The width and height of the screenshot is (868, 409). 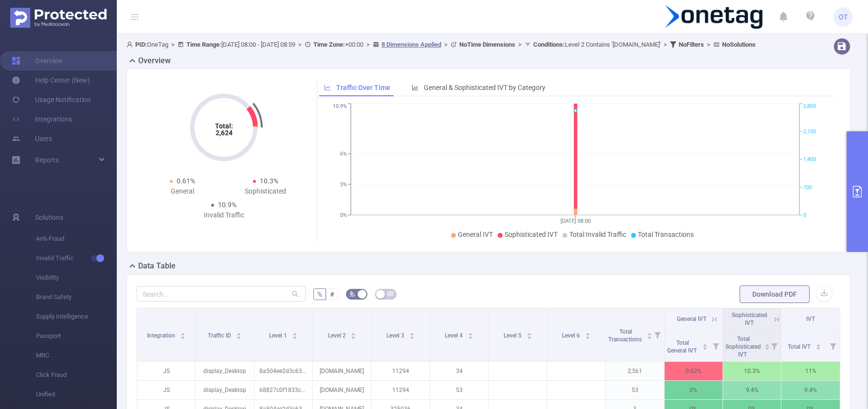 What do you see at coordinates (76, 395) in the screenshot?
I see `span: Unified` at bounding box center [76, 395].